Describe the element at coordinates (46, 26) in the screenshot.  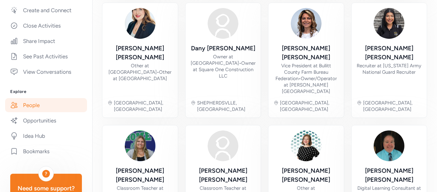
I see `a: Close Activities` at that location.